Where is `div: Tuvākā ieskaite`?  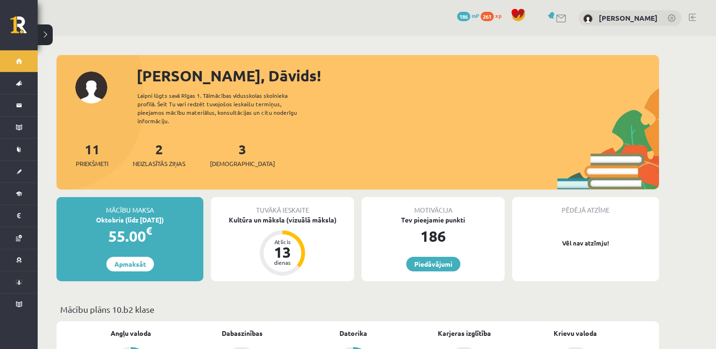 div: Tuvākā ieskaite is located at coordinates (283, 206).